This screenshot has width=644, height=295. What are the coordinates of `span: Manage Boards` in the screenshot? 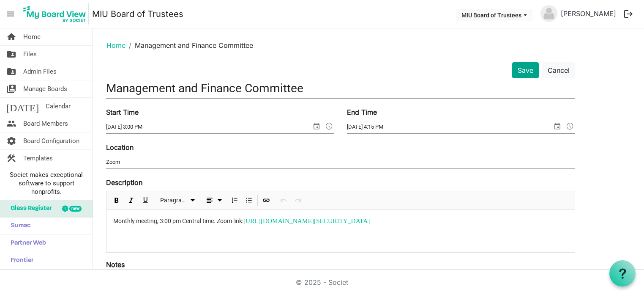 It's located at (45, 89).